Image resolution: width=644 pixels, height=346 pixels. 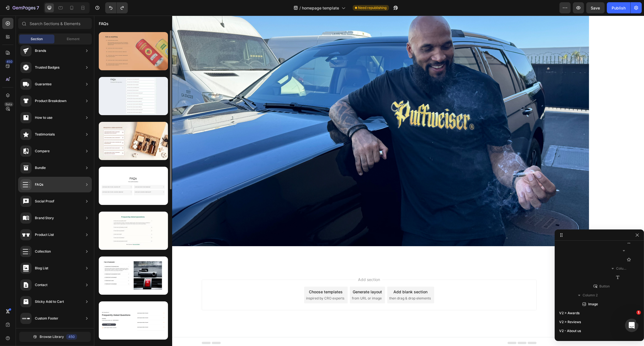 What do you see at coordinates (43, 84) in the screenshot?
I see `div: Guarantee` at bounding box center [43, 84].